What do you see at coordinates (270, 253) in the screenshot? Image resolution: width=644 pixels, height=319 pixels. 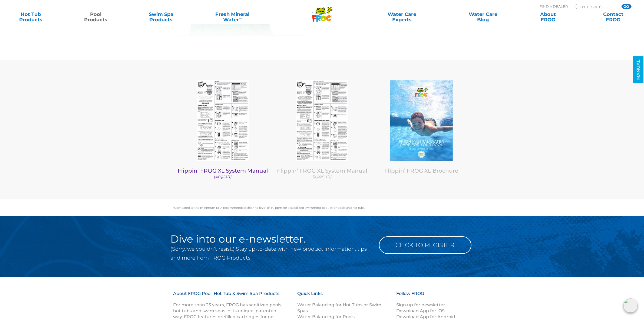 I see `p: (Sorry, we couldn’t resist.) Stay up-to-date with new product information, tips and more from FRO...` at bounding box center [270, 253].